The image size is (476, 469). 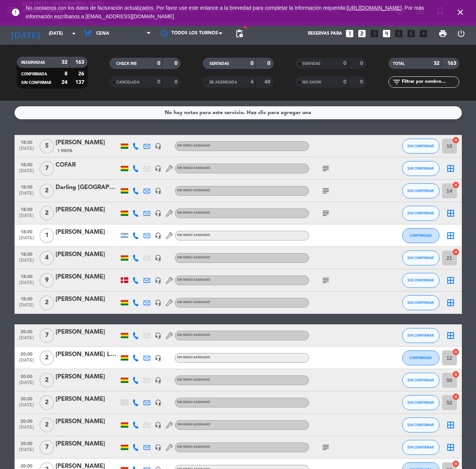 What do you see at coordinates (16, 13) in the screenshot?
I see `i: error` at bounding box center [16, 13].